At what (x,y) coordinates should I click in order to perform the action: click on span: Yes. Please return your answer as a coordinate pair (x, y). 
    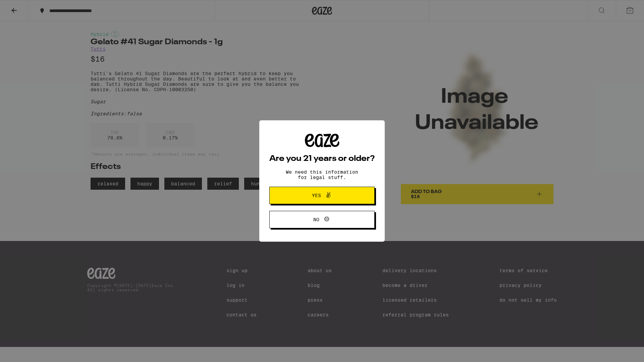
    Looking at the image, I should click on (316, 196).